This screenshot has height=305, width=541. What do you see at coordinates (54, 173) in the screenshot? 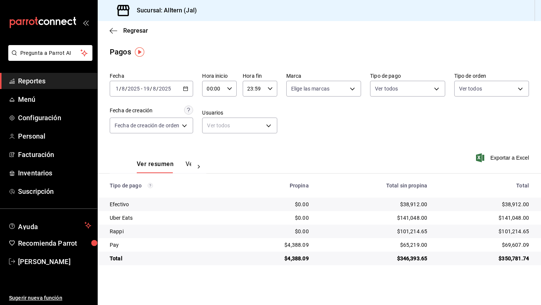
I see `span: Inventarios` at bounding box center [54, 173].